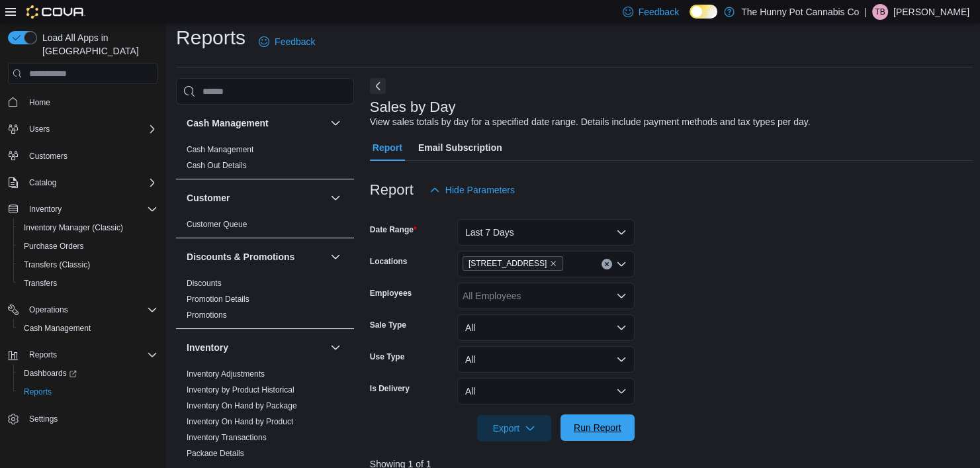 This screenshot has height=468, width=980. Describe the element at coordinates (88, 265) in the screenshot. I see `span: Transfers (Classic)` at that location.